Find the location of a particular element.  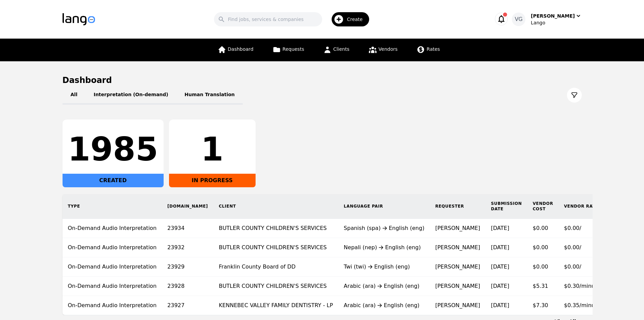

td: $7.30 is located at coordinates (543, 305).